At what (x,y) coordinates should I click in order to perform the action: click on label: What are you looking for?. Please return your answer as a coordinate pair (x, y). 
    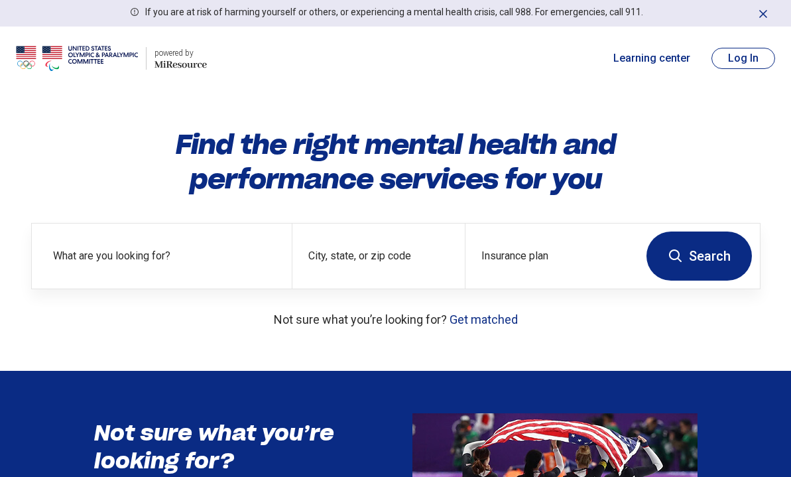
    Looking at the image, I should click on (164, 256).